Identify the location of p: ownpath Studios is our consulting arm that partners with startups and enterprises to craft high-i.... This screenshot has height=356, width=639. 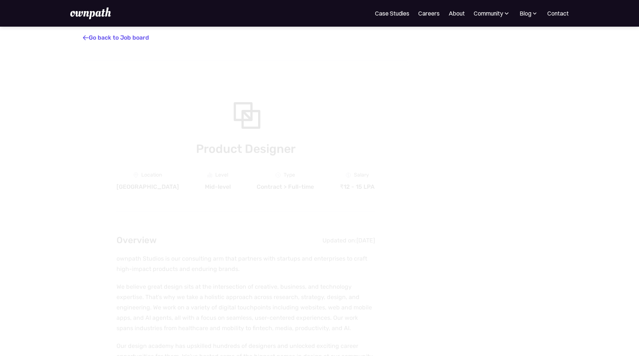
(246, 264).